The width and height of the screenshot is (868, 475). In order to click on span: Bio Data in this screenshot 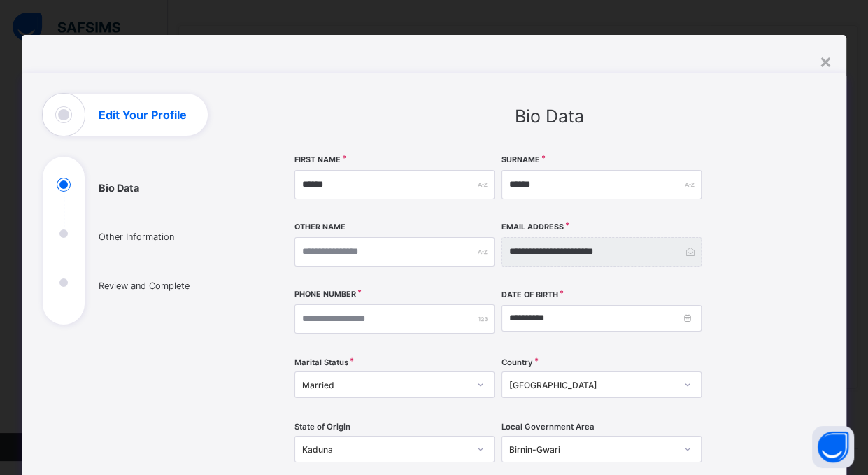, I will do `click(549, 116)`.